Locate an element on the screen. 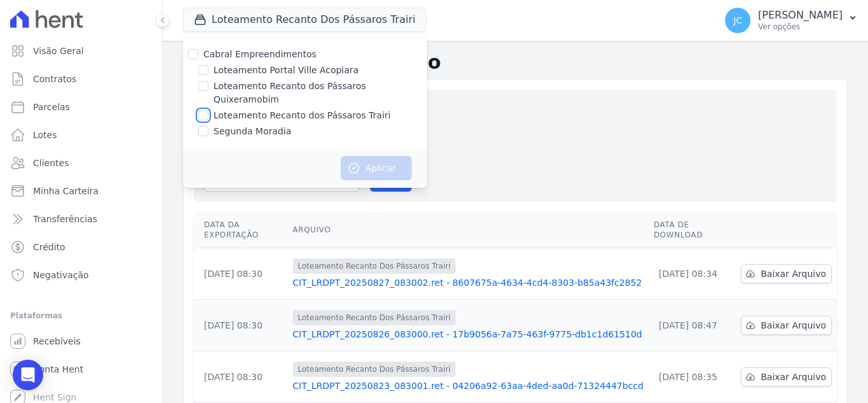  a: Transferências is located at coordinates (81, 219).